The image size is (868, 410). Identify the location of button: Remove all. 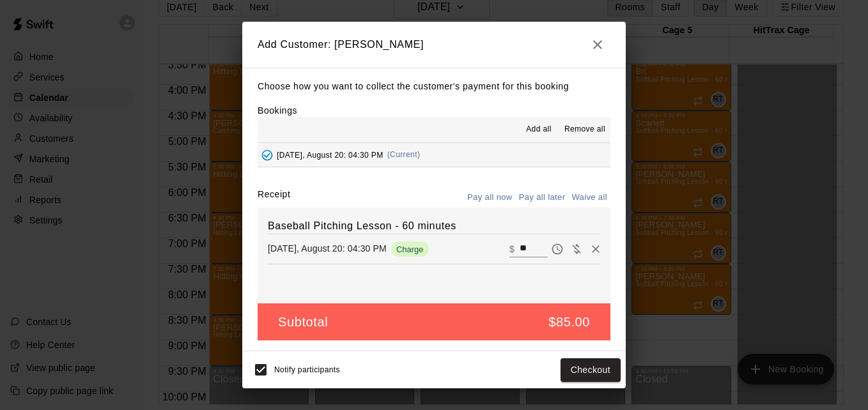
(585, 129).